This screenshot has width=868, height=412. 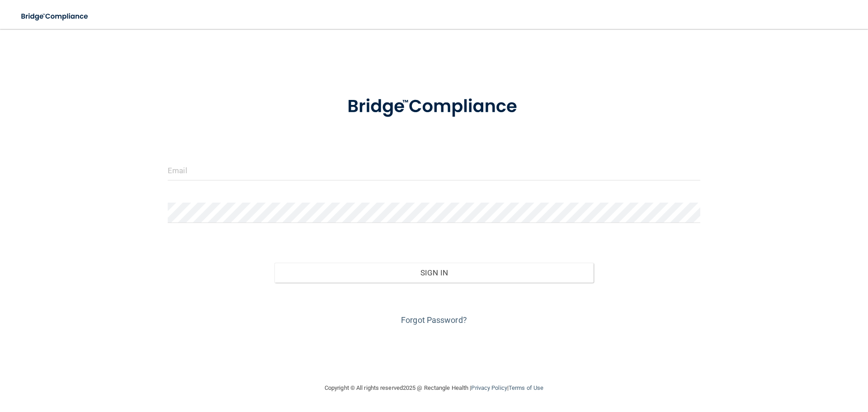 I want to click on button: Sign In, so click(x=434, y=273).